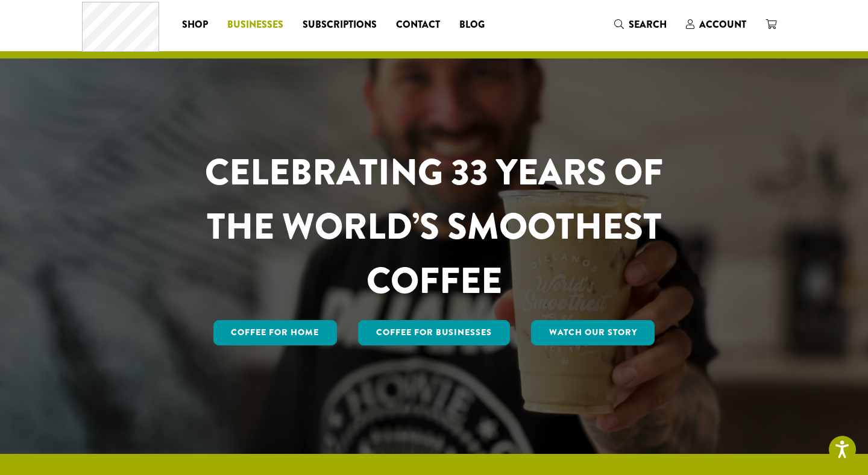 This screenshot has height=475, width=868. What do you see at coordinates (195, 25) in the screenshot?
I see `span: Shop` at bounding box center [195, 25].